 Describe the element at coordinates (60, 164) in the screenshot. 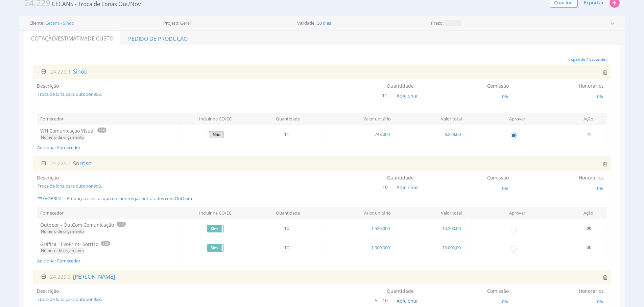

I see `span: 24.229.2` at that location.